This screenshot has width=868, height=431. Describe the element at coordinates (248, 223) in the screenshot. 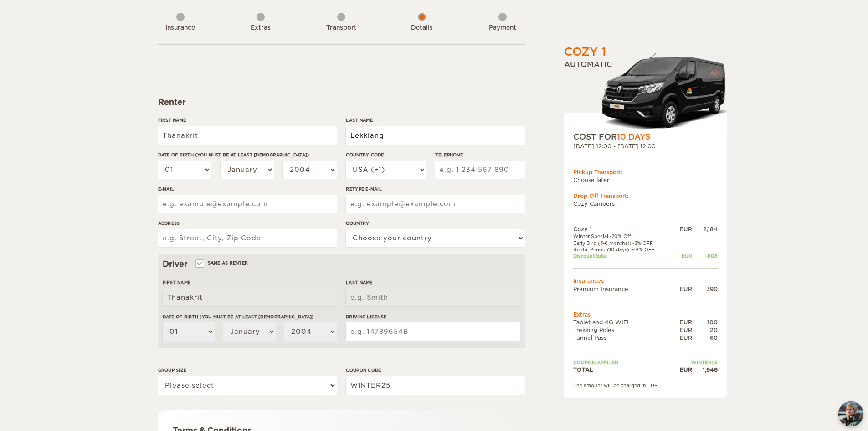

I see `label: Address` at that location.